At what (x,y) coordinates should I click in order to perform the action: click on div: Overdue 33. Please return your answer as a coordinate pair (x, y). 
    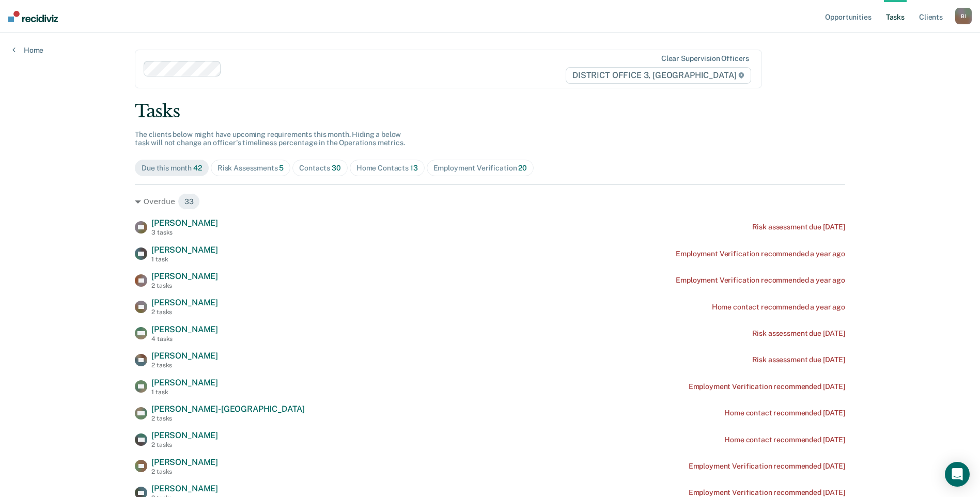
    Looking at the image, I should click on (490, 201).